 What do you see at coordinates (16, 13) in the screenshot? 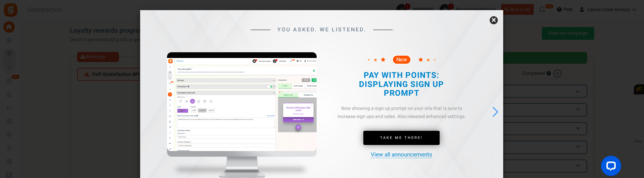
I see `button: Open LiveChat chat widget` at bounding box center [16, 13].